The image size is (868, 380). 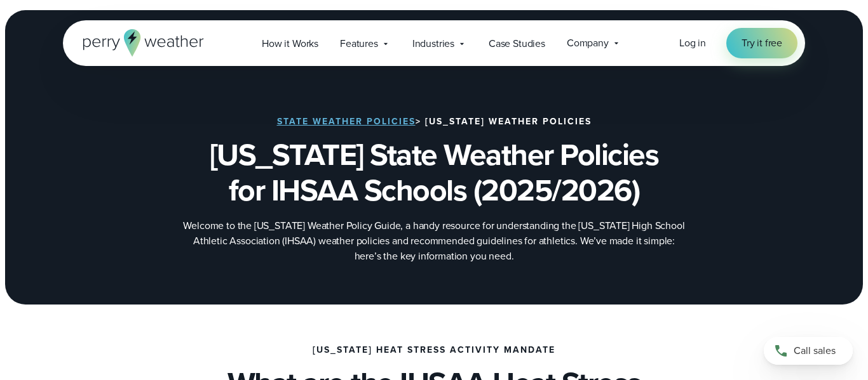 What do you see at coordinates (346, 121) in the screenshot?
I see `a: State Weather Policies` at bounding box center [346, 121].